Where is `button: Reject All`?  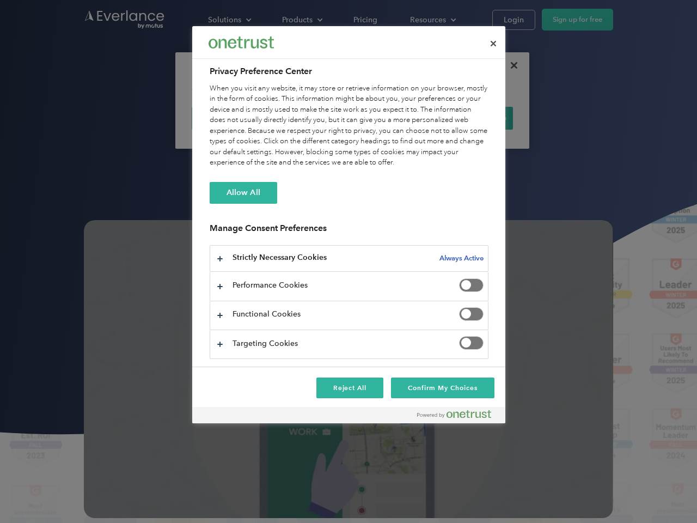
button: Reject All is located at coordinates (350, 388).